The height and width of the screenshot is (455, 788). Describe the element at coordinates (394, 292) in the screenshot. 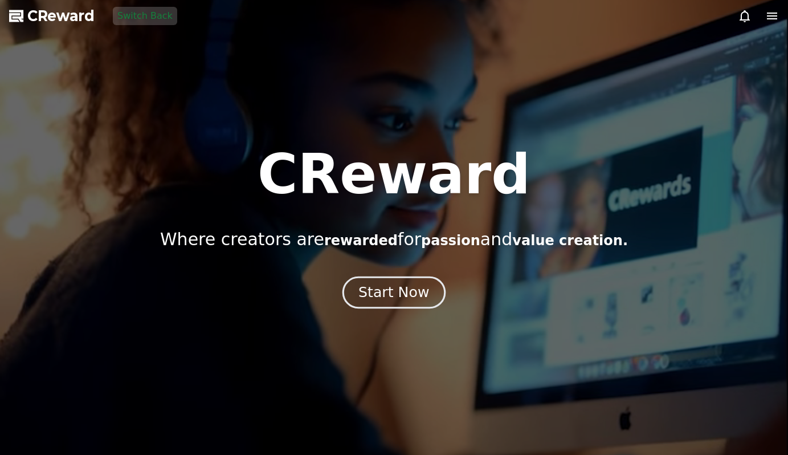

I see `div: Start Now` at that location.